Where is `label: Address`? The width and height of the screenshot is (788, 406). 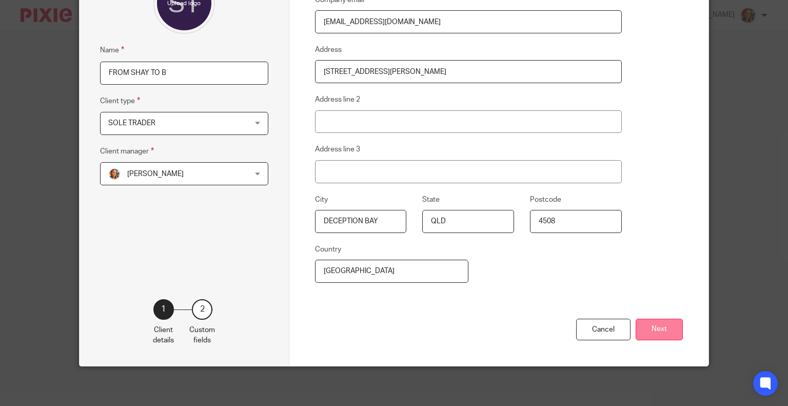 label: Address is located at coordinates (328, 50).